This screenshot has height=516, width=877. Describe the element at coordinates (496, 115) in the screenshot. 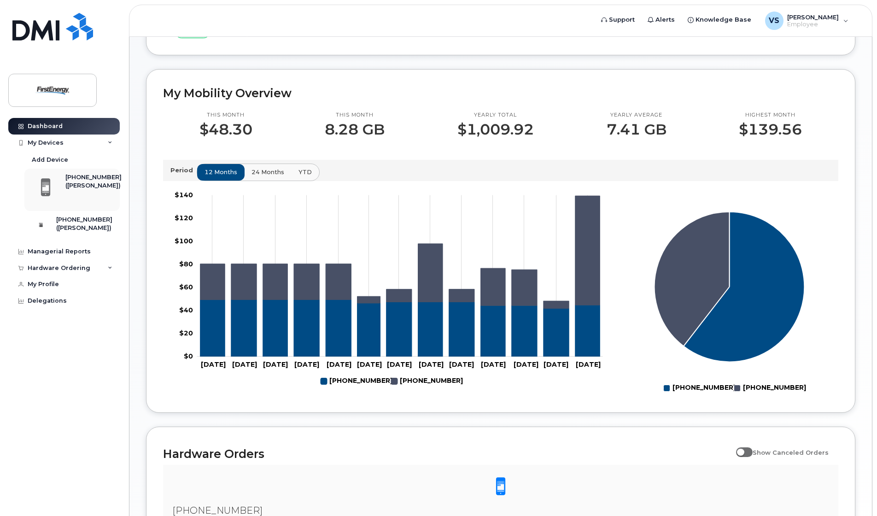

I see `p: Yearly total` at that location.